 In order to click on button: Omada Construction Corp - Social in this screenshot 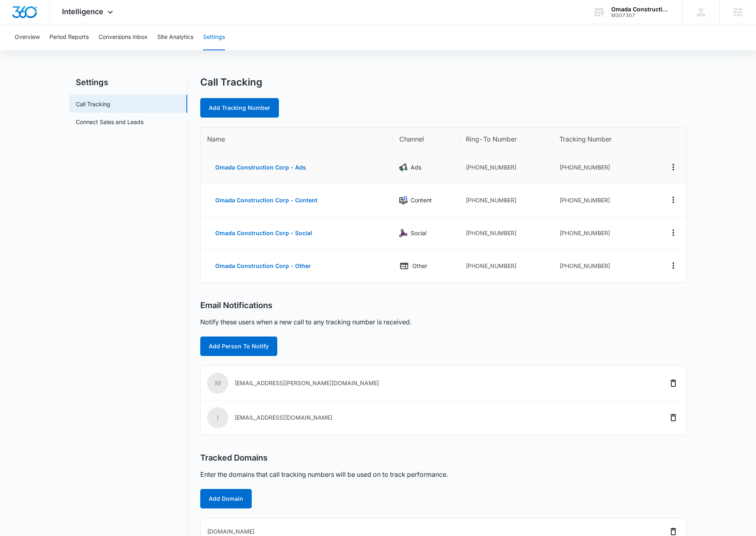, I will do `click(263, 234)`.